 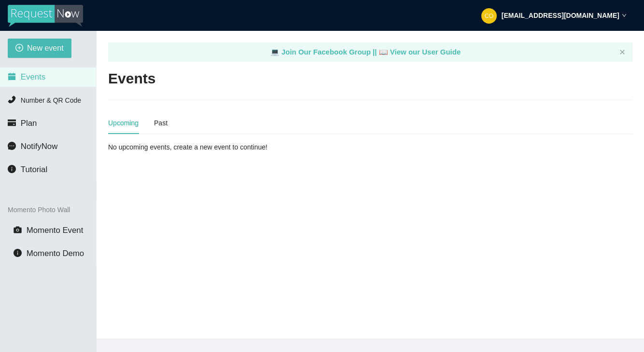 What do you see at coordinates (55, 230) in the screenshot?
I see `span: Momento Event` at bounding box center [55, 230].